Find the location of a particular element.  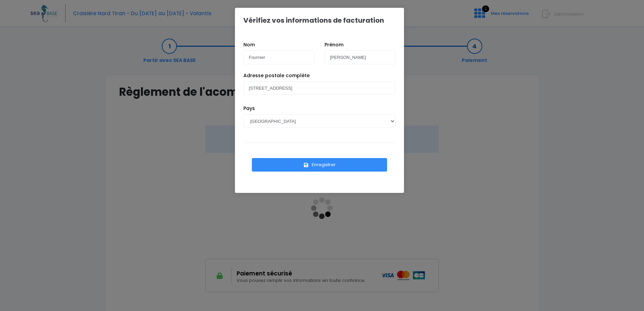

label: Pays is located at coordinates (249, 109).